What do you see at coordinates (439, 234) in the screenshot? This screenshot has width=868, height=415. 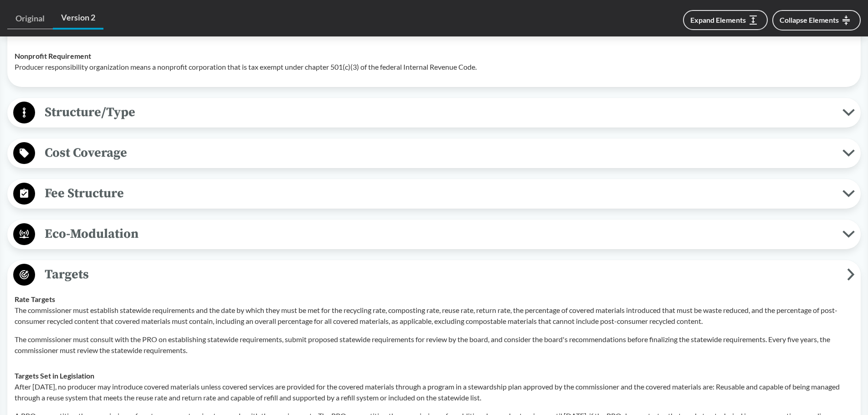 I see `span: Eco-Modulation` at bounding box center [439, 234].